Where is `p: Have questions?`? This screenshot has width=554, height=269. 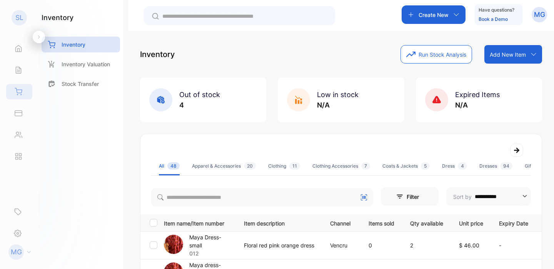 p: Have questions? is located at coordinates (496, 10).